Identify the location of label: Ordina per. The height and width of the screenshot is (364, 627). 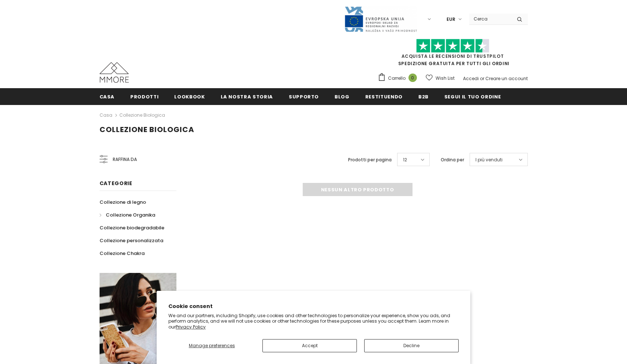
(452, 160).